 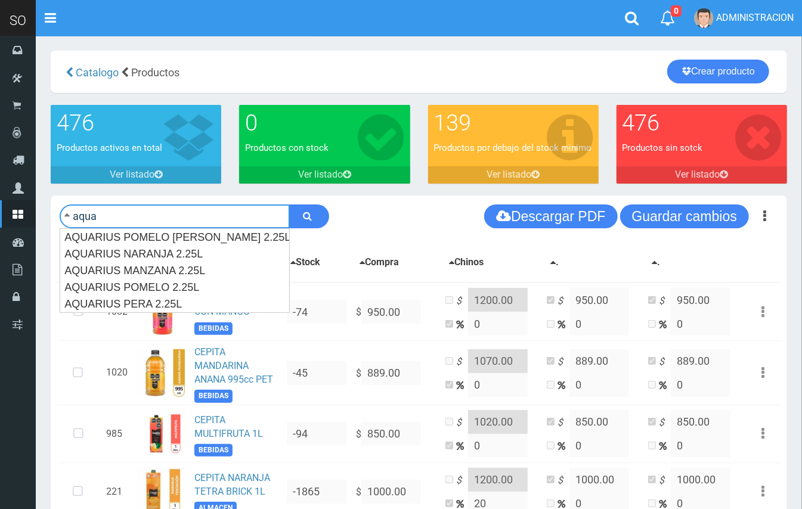 What do you see at coordinates (155, 72) in the screenshot?
I see `span: Productos` at bounding box center [155, 72].